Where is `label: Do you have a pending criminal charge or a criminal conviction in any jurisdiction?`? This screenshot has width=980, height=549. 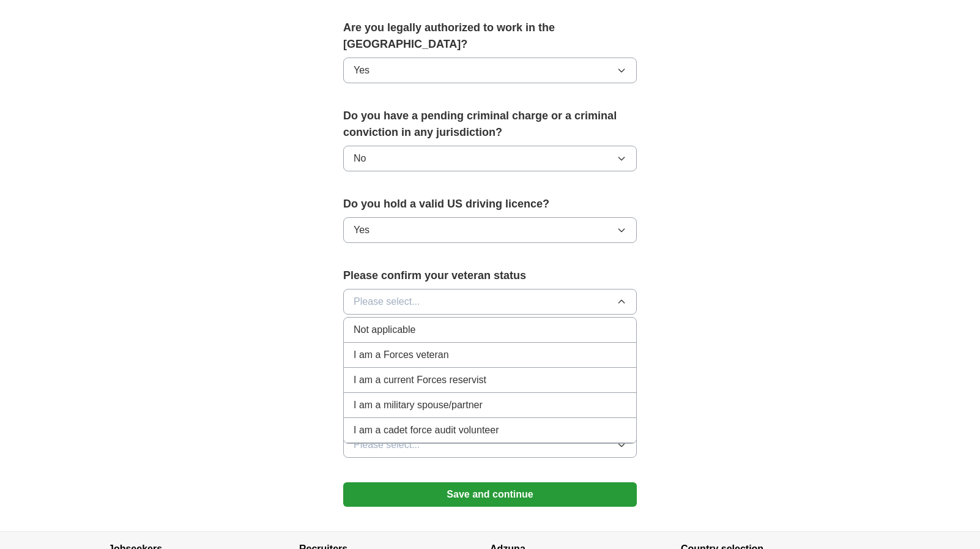
label: Do you have a pending criminal charge or a criminal conviction in any jurisdiction? is located at coordinates (490, 124).